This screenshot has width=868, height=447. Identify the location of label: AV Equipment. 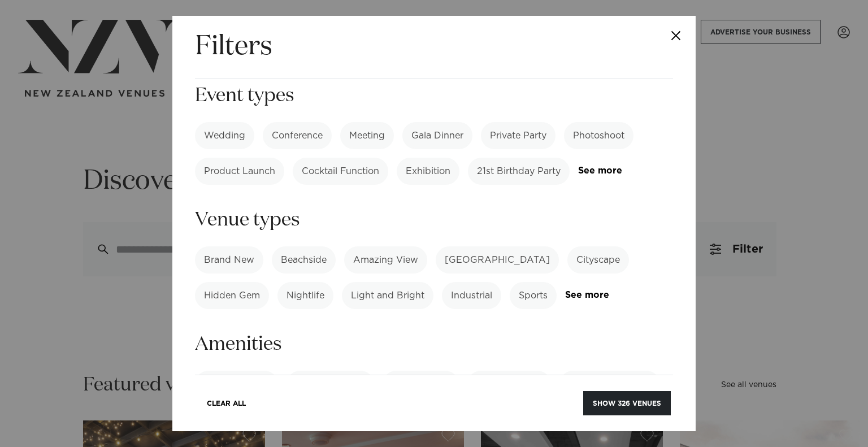
(237, 384).